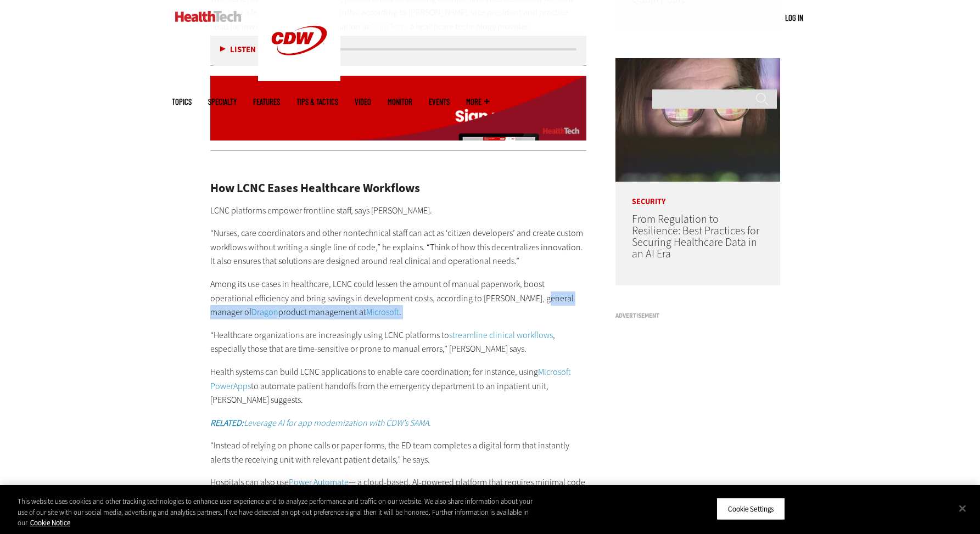  What do you see at coordinates (750, 509) in the screenshot?
I see `button: Cookie Settings` at bounding box center [750, 509].